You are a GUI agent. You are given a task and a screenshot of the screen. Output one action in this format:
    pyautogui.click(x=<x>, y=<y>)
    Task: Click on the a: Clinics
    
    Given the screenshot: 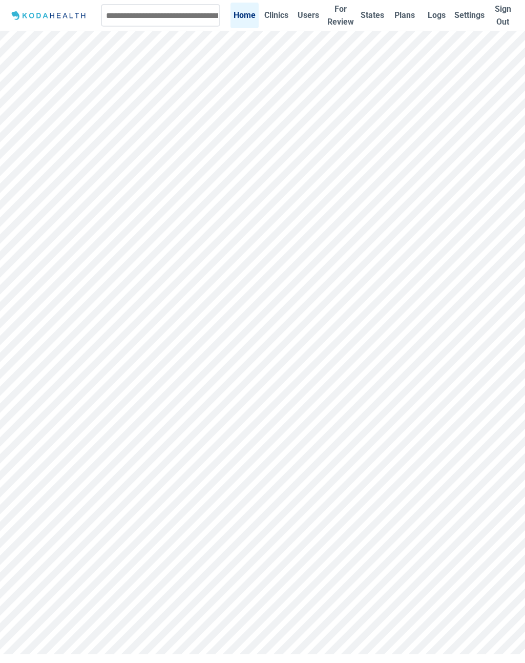 What is the action you would take?
    pyautogui.click(x=277, y=15)
    